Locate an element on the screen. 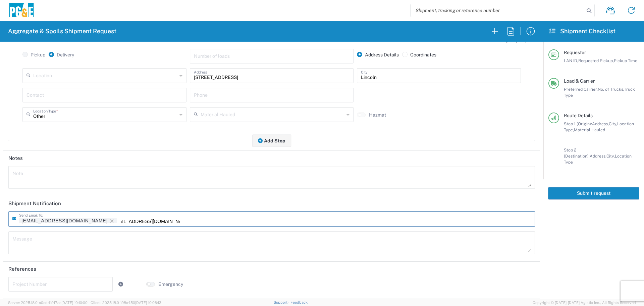 The image size is (644, 306). span: Requester is located at coordinates (575, 53).